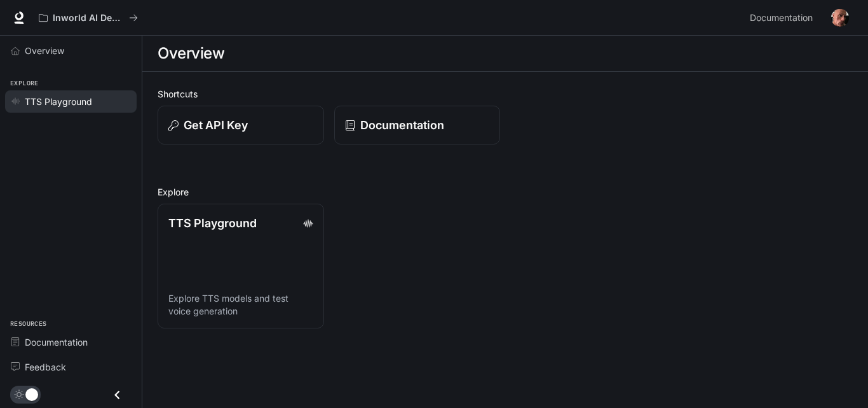 This screenshot has width=868, height=408. Describe the element at coordinates (32, 394) in the screenshot. I see `span: Dark mode toggle` at that location.